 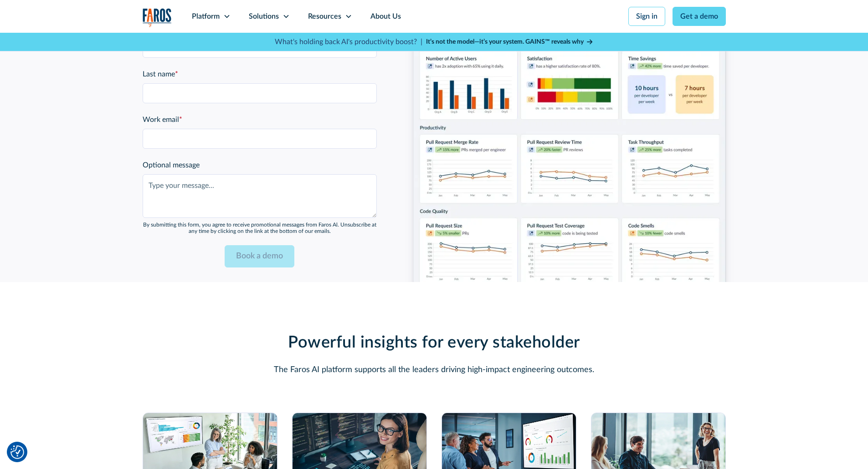 I want to click on label: Last name, so click(x=260, y=74).